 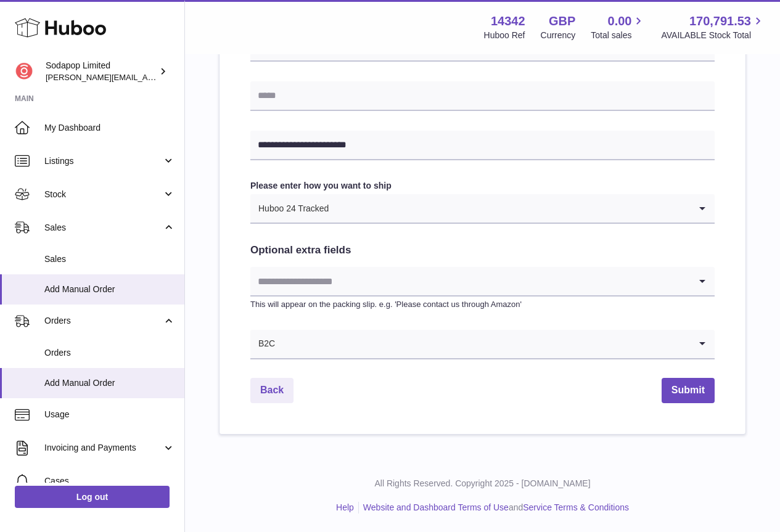 What do you see at coordinates (505, 35) in the screenshot?
I see `div: Huboo Ref` at bounding box center [505, 35].